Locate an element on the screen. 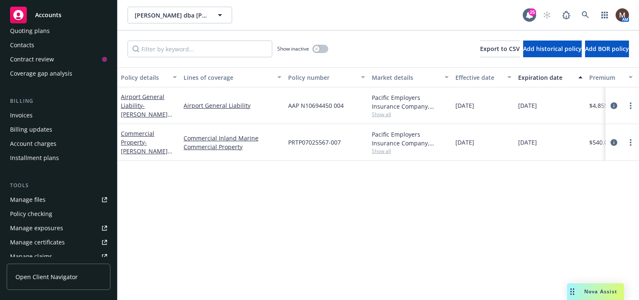 The width and height of the screenshot is (639, 300). a: Invoices is located at coordinates (59, 115).